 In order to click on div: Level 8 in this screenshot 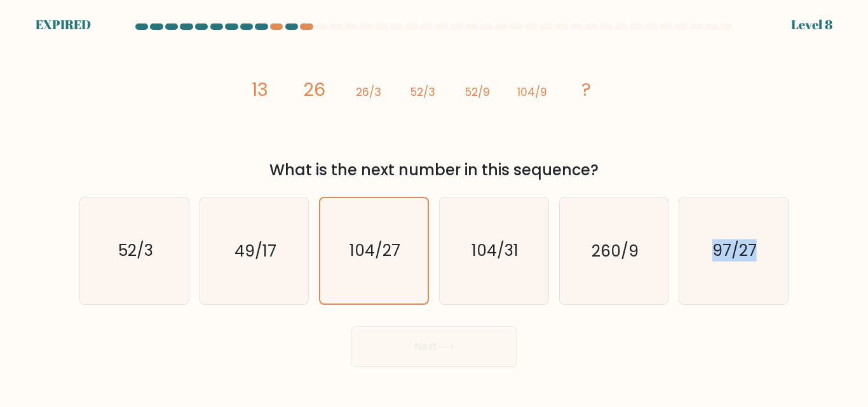, I will do `click(812, 25)`.